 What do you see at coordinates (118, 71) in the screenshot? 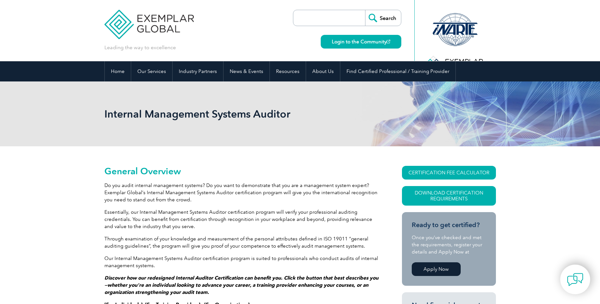
I see `a: Home` at bounding box center [118, 71].